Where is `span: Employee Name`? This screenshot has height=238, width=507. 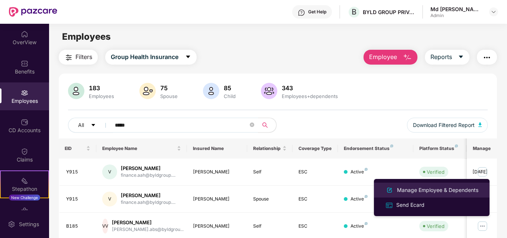
span: Employee Name is located at coordinates (139, 149).